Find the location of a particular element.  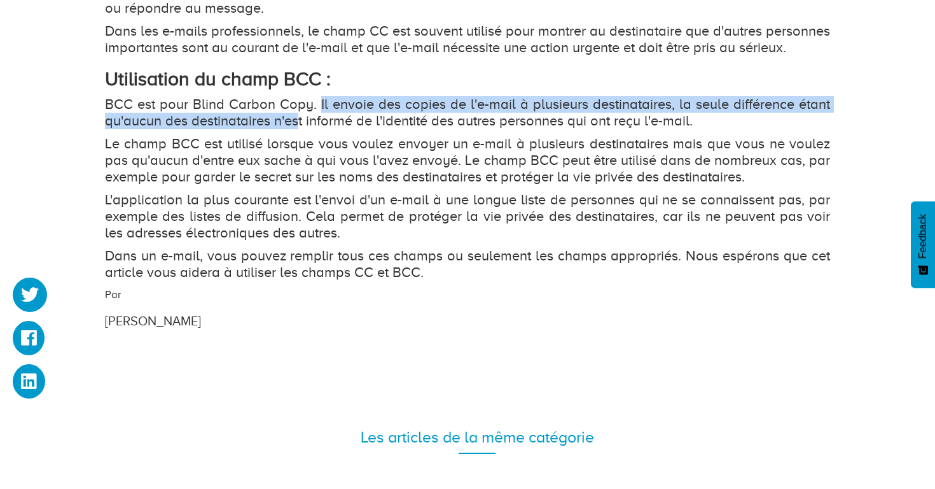

p: L'application la plus courante est l'envoi d'un e-mail à une longue liste de personnes qui ne se ... is located at coordinates (468, 216).